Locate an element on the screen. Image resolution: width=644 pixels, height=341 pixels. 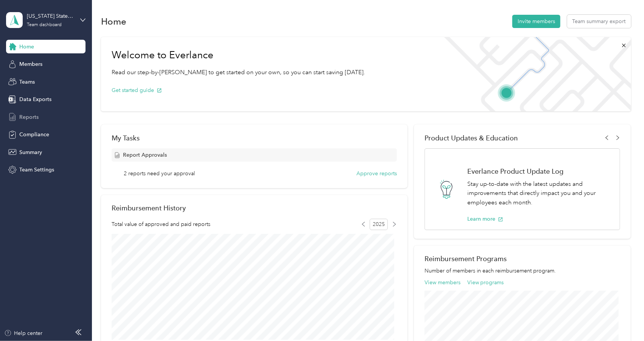
button: Approve reports is located at coordinates (377, 173).